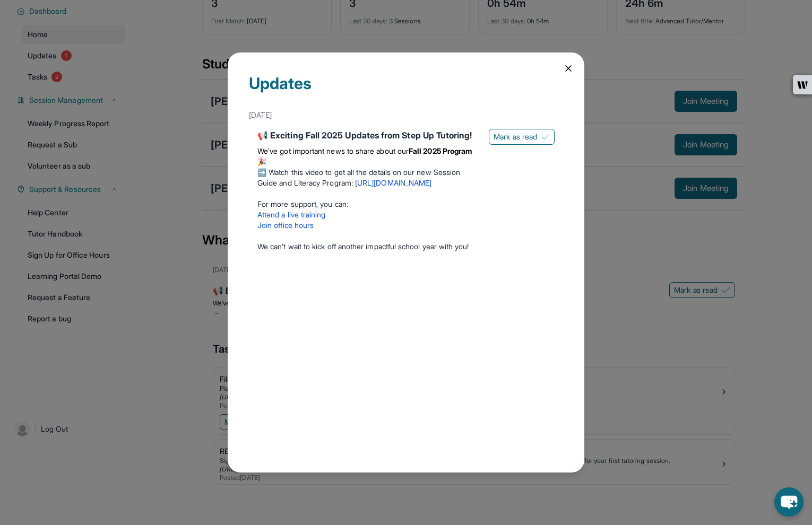 The height and width of the screenshot is (525, 812). I want to click on span: Mark as read, so click(516, 137).